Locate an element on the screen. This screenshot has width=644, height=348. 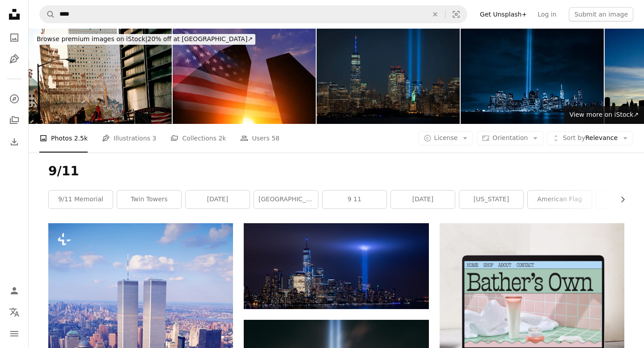
a: Log in / Sign up is located at coordinates (14, 291).